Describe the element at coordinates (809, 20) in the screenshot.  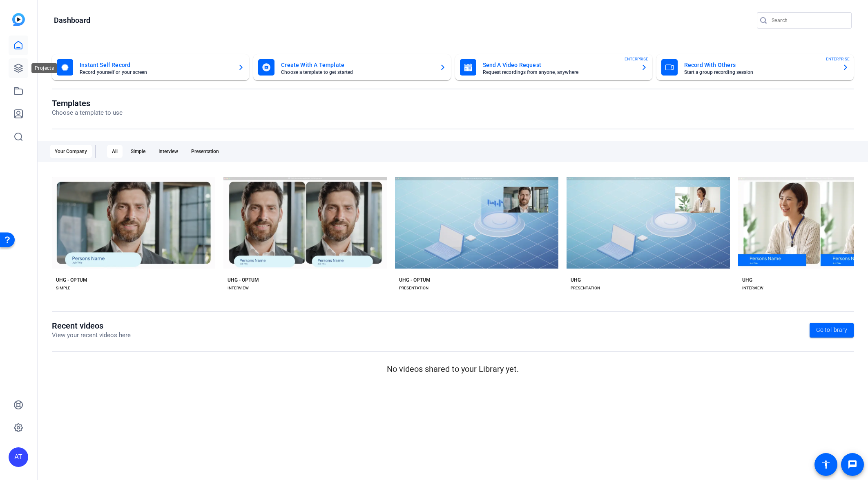
I see `input: Search` at that location.